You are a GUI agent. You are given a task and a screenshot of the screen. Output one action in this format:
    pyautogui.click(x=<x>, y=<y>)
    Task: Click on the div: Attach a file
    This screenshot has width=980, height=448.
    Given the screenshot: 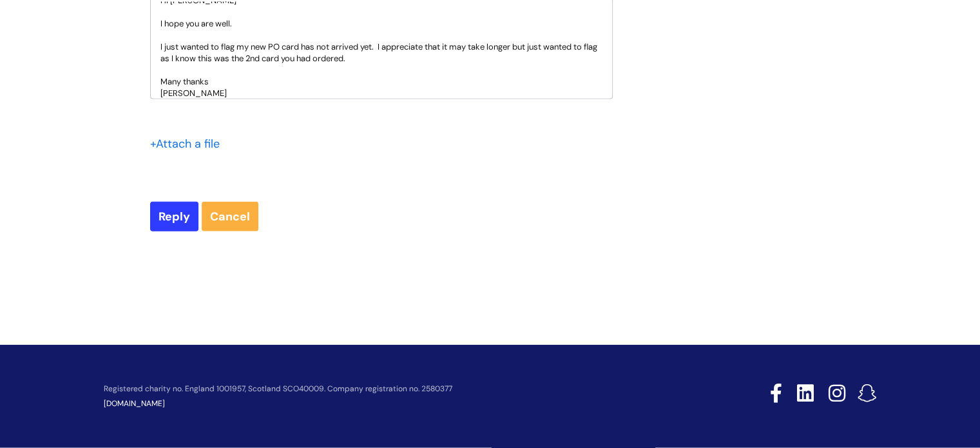 What is the action you would take?
    pyautogui.click(x=188, y=143)
    